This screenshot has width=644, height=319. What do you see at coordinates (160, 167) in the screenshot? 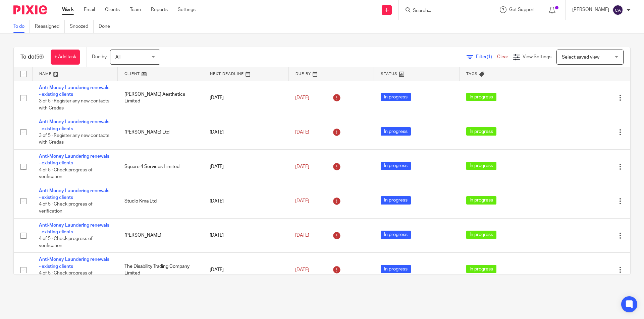
I see `td: Square 4 Services Limited` at bounding box center [160, 167].